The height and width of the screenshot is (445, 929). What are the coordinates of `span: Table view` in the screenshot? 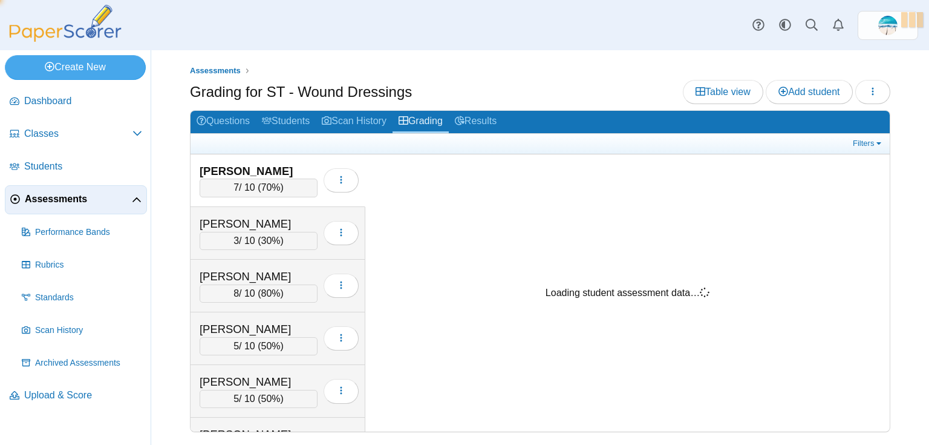 It's located at (723, 91).